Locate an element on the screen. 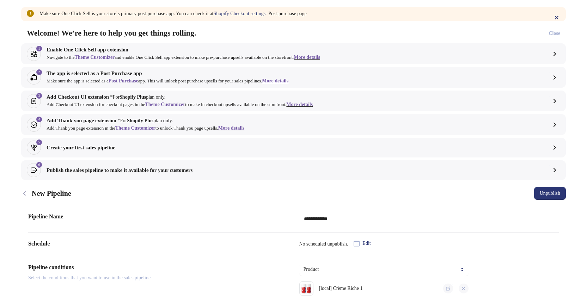 The image size is (587, 298). div: 4 is located at coordinates (39, 120).